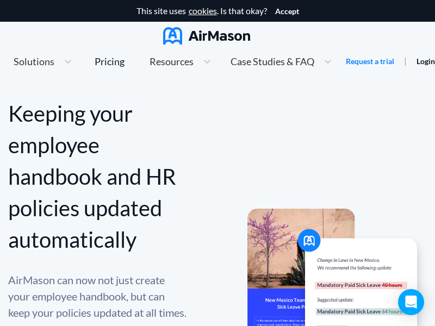 Image resolution: width=435 pixels, height=326 pixels. What do you see at coordinates (109, 61) in the screenshot?
I see `a: Pricing` at bounding box center [109, 61].